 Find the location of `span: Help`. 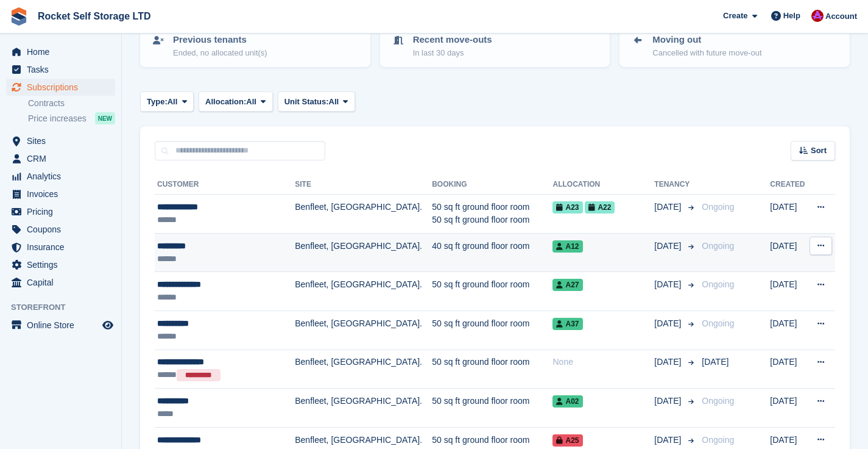

span: Help is located at coordinates (792, 15).